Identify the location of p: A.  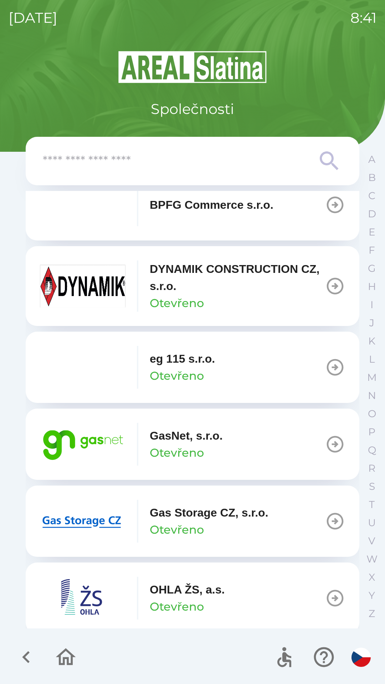
(372, 159).